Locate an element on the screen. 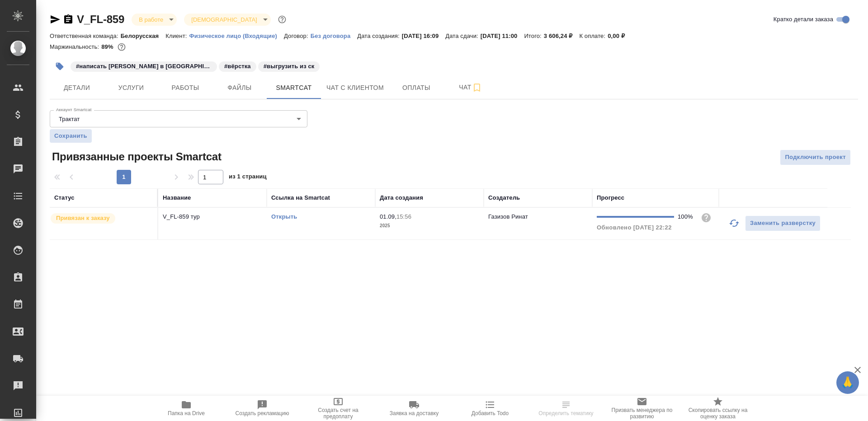 The height and width of the screenshot is (421, 868). span: Чат с клиентом is located at coordinates (355, 88).